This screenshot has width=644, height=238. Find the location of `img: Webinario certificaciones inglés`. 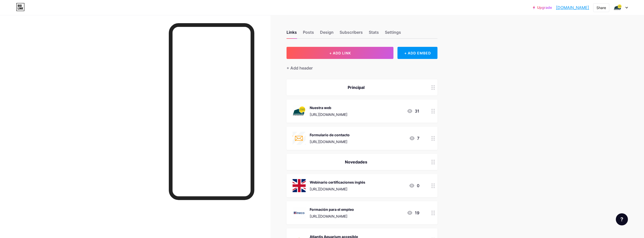

img: Webinario certificaciones inglés is located at coordinates (299, 186).